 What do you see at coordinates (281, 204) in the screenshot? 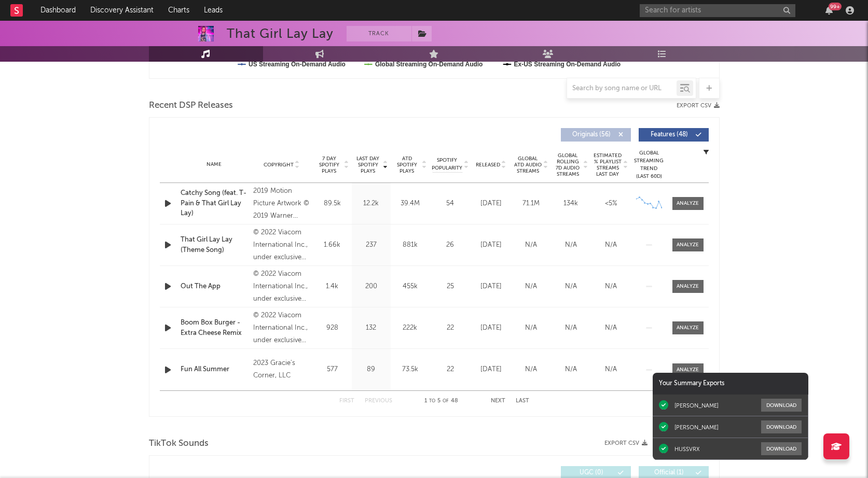
I see `div: 2019 Motion Picture Artwork © 2019 Warner Bros. Entertainment Inc. Motion Picture Photography © 2...` at bounding box center [281, 204].